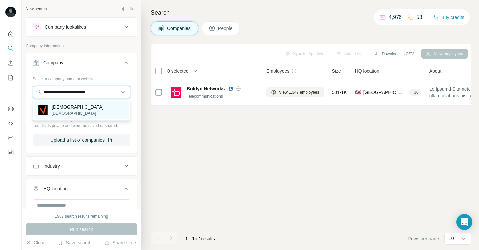 The width and height of the screenshot is (479, 250). I want to click on img: vaudience.ai, so click(43, 110).